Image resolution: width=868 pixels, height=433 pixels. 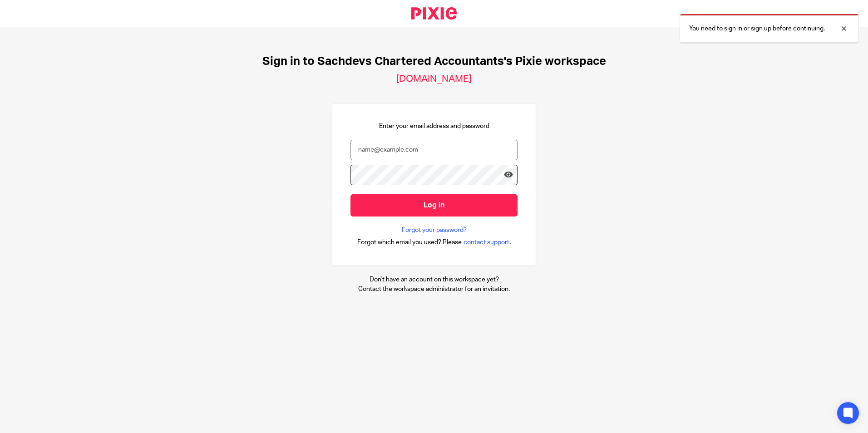 I want to click on input: name@example.com, so click(x=434, y=150).